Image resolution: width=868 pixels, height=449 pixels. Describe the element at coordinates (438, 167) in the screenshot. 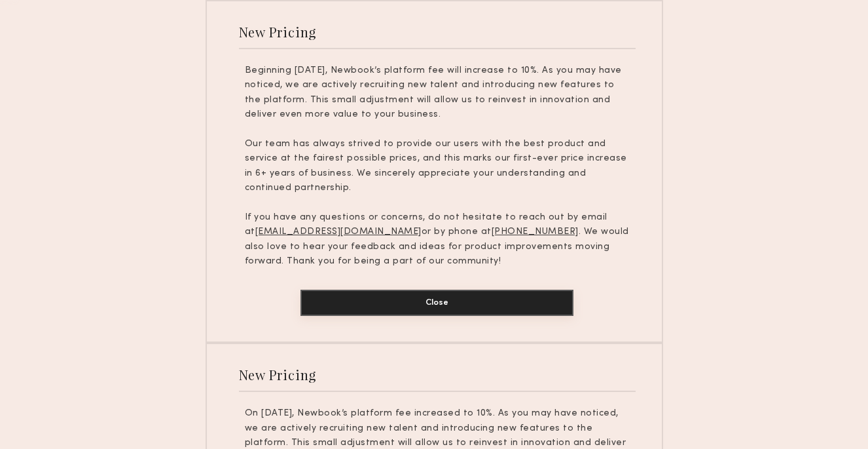

I see `p: Our team has always strived to provide our users with the best product and service at the fairest...` at that location.